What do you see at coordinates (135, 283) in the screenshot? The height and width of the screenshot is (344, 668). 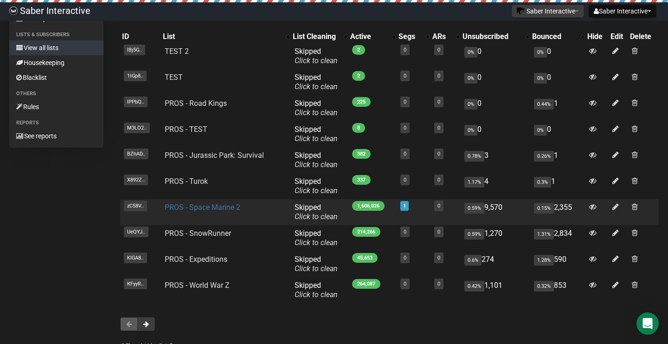 I see `span: KFyyR..` at bounding box center [135, 283].